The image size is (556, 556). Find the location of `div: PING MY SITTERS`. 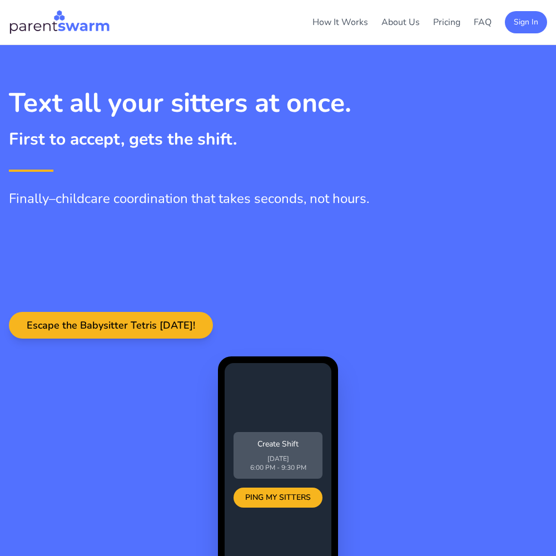

div: PING MY SITTERS is located at coordinates (278, 498).